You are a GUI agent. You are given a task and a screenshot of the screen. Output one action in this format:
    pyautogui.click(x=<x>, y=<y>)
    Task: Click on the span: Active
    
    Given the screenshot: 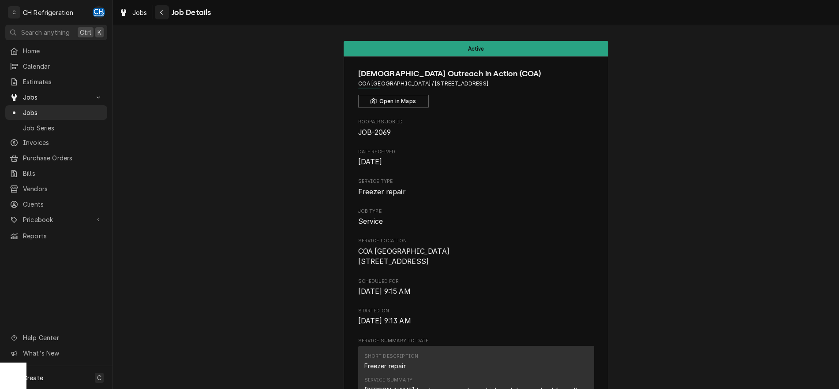 What is the action you would take?
    pyautogui.click(x=476, y=49)
    